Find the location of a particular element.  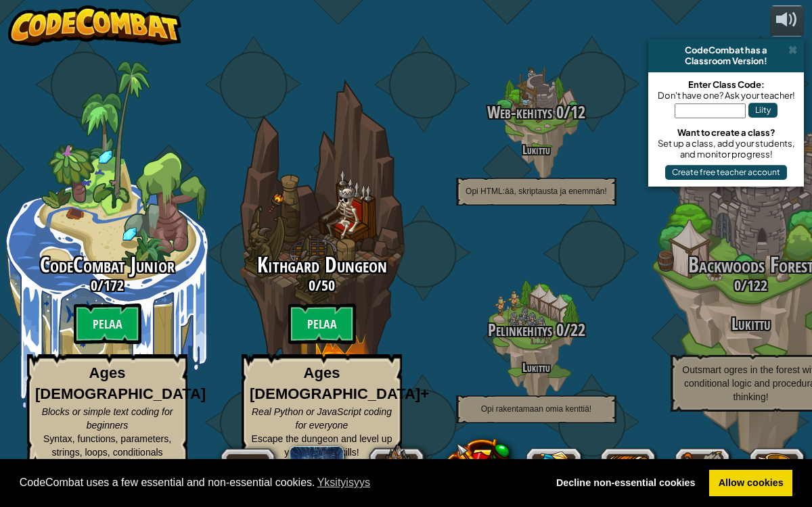

button: Aänenvoimakkuus is located at coordinates (787, 21).